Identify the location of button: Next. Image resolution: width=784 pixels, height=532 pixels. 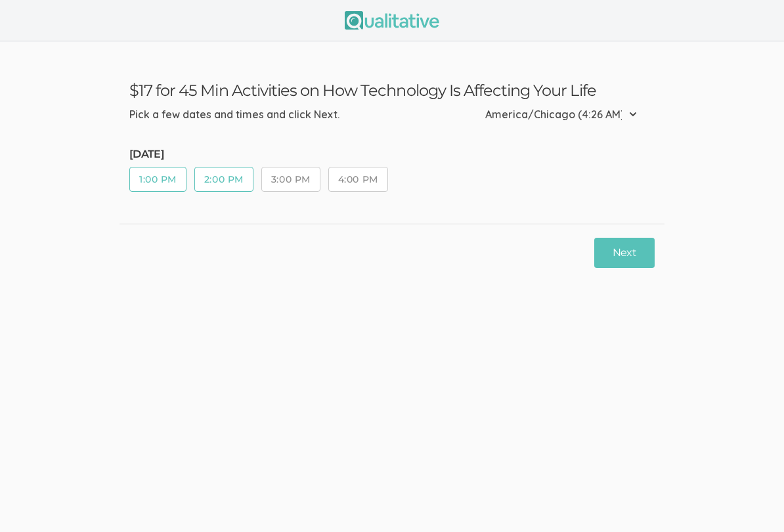
(624, 253).